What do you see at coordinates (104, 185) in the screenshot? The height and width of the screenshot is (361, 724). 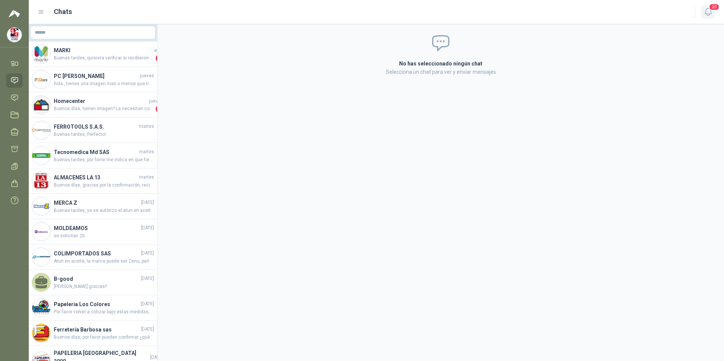 I see `span: Buenos días, gracias por la confirmación, recibimos a satisfacción.` at bounding box center [104, 185].